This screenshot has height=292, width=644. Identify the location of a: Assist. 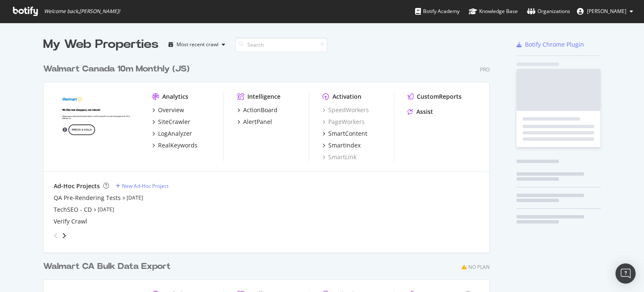
(420, 112).